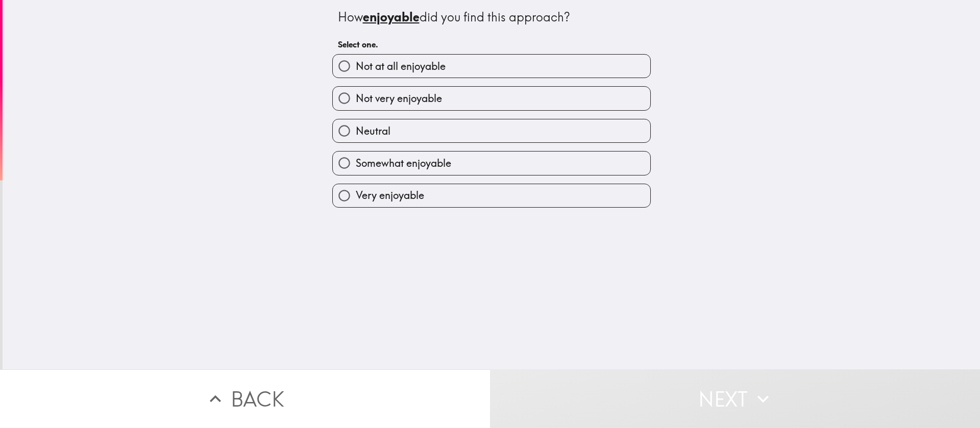 Image resolution: width=980 pixels, height=428 pixels. What do you see at coordinates (492, 98) in the screenshot?
I see `button: Not very enjoyable` at bounding box center [492, 98].